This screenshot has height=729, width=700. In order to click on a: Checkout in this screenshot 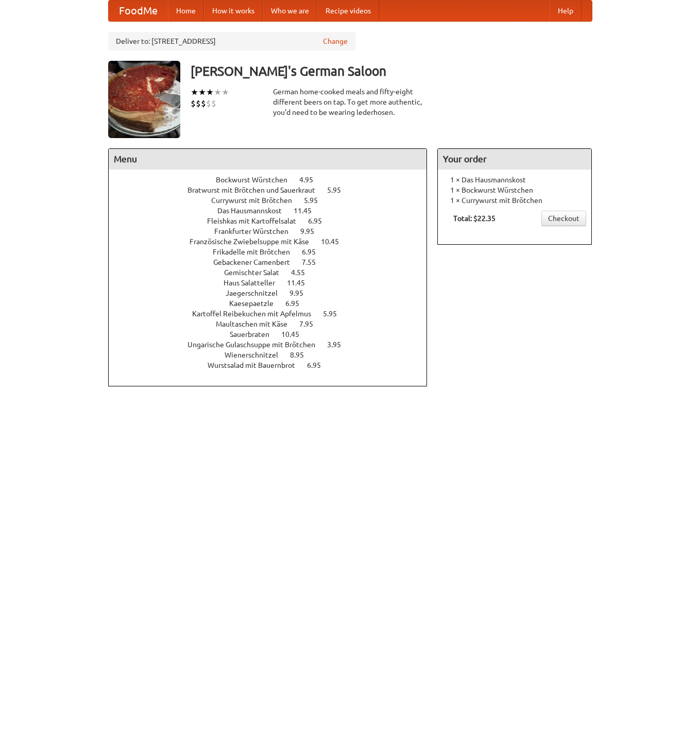, I will do `click(563, 218)`.